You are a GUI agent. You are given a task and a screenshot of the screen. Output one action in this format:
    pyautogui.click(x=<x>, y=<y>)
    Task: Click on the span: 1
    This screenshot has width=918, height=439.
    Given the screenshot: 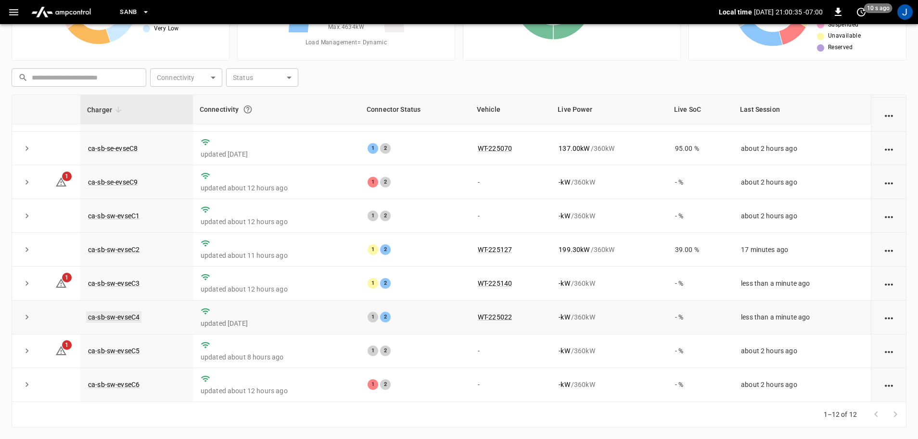 What is the action you would take?
    pyautogui.click(x=67, y=176)
    